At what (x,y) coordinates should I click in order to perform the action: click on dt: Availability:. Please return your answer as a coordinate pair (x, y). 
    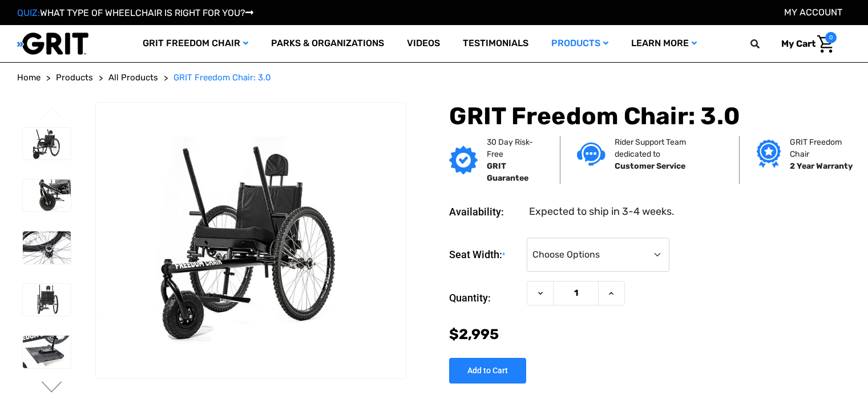
    Looking at the image, I should click on (485, 212).